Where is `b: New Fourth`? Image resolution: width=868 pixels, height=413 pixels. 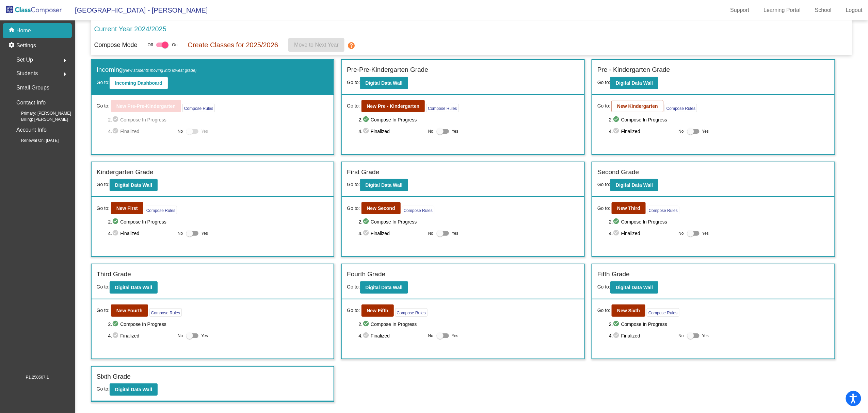
b: New Fourth is located at coordinates (129, 311).